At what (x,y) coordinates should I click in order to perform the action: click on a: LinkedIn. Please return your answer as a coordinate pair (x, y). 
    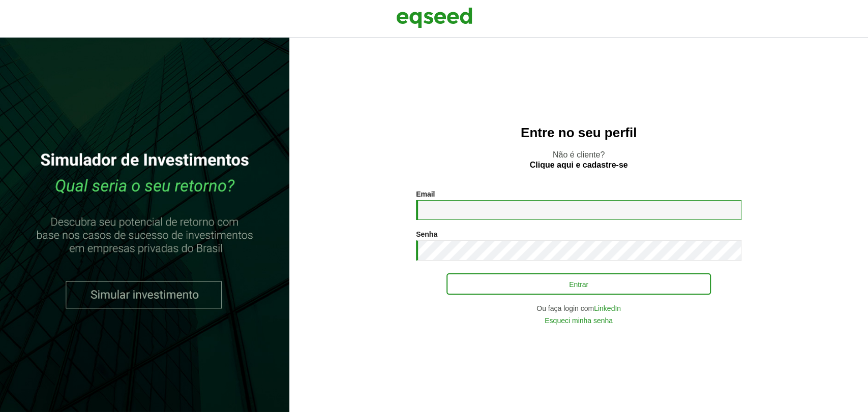
    Looking at the image, I should click on (607, 308).